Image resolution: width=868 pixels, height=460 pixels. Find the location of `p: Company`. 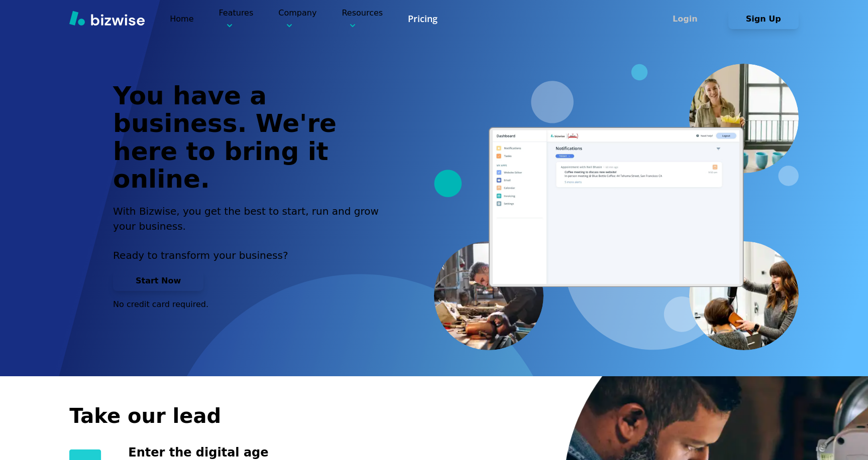

p: Company is located at coordinates (297, 18).